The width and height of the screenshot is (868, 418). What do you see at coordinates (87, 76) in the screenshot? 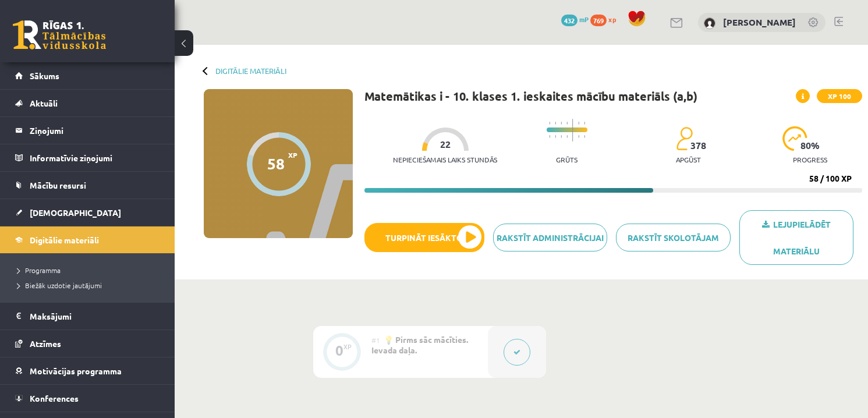
I see `a: Sākums` at bounding box center [87, 76].